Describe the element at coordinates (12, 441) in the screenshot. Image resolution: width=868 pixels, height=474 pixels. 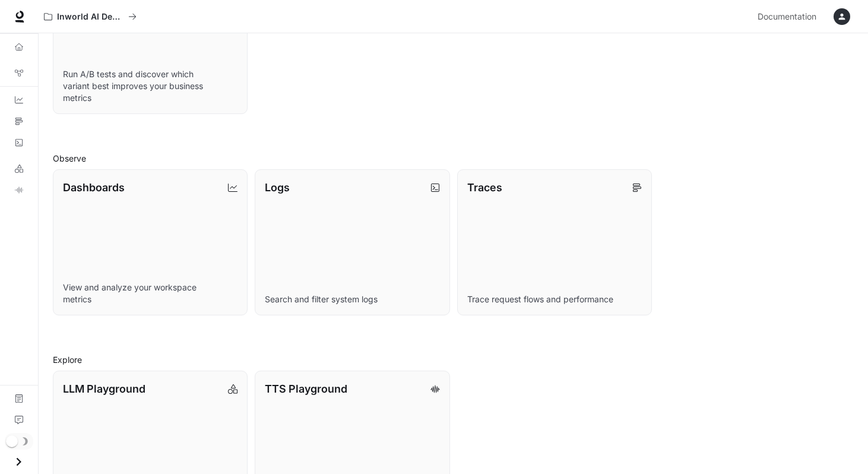
I see `span: Dark mode toggle` at that location.